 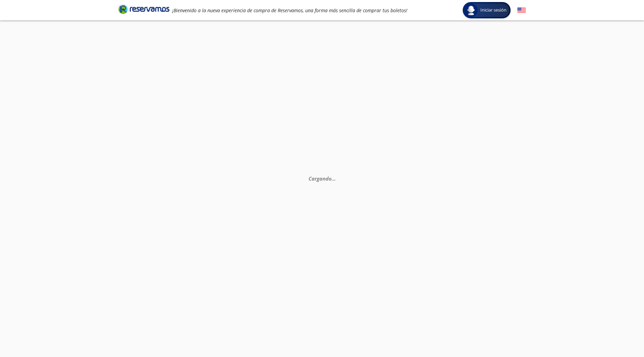 I want to click on a: Brand Logo, so click(x=144, y=10).